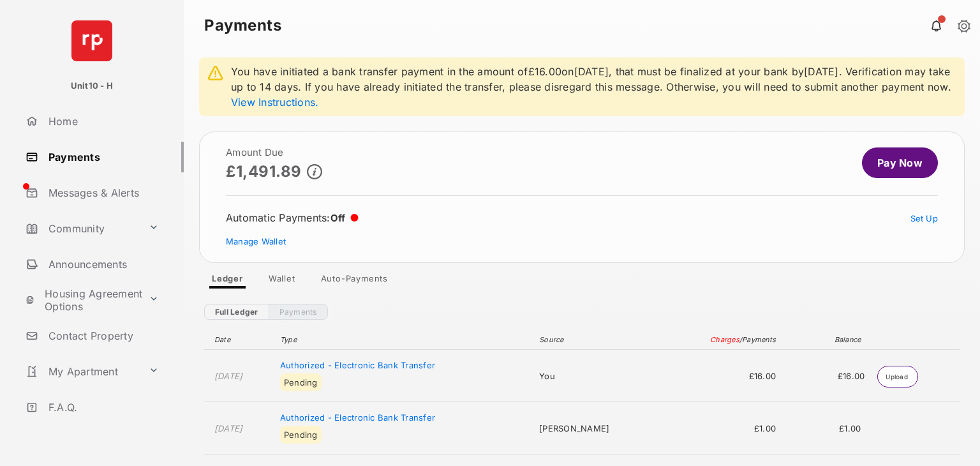 The width and height of the screenshot is (980, 466). Describe the element at coordinates (238, 340) in the screenshot. I see `th: Date` at that location.